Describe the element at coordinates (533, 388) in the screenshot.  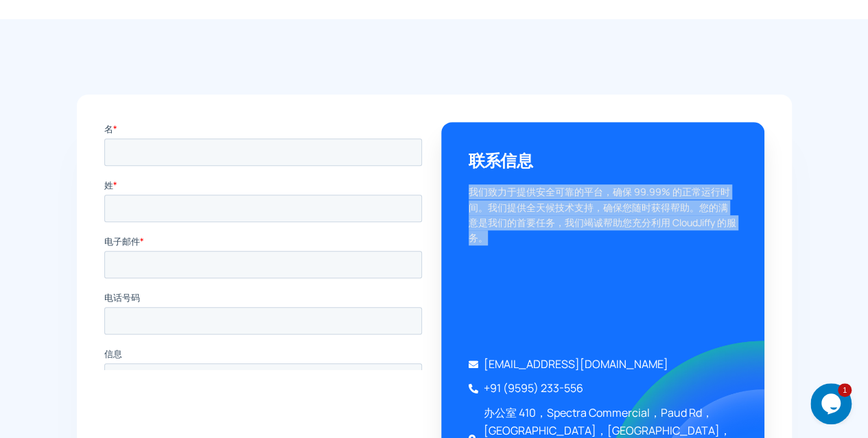
I see `font: +91 (9595) 233-556` at that location.